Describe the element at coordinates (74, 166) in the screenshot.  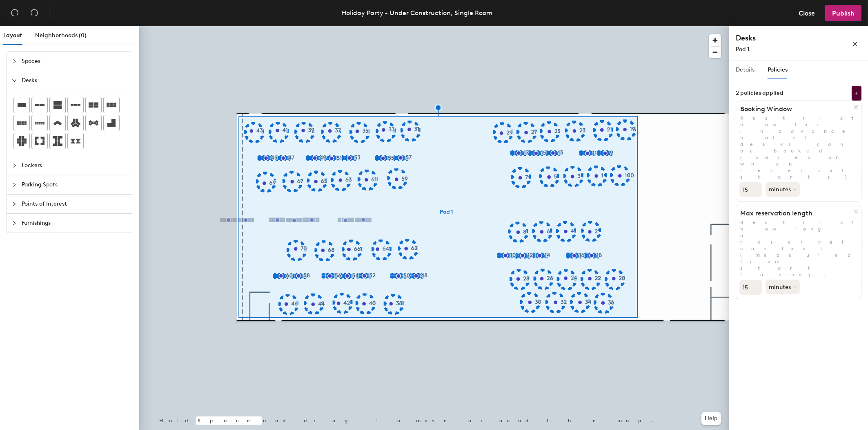
I see `span: Lockers` at that location.